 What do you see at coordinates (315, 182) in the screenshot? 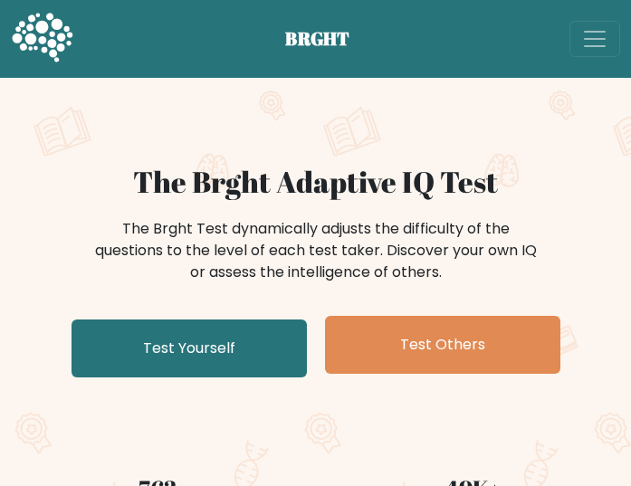
I see `h1: The Brght Adaptive IQ Test` at bounding box center [315, 182].